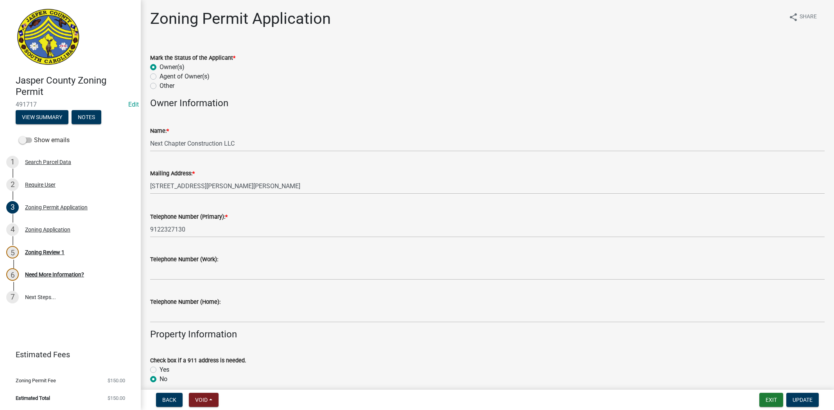  Describe the element at coordinates (487, 334) in the screenshot. I see `h4: Property Information` at that location.